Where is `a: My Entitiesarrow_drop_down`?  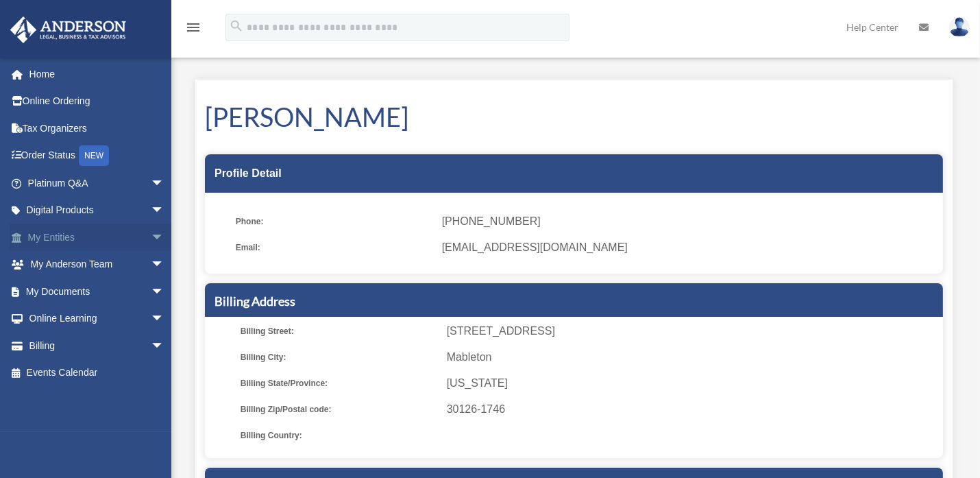
a: My Entitiesarrow_drop_down is located at coordinates (98, 237).